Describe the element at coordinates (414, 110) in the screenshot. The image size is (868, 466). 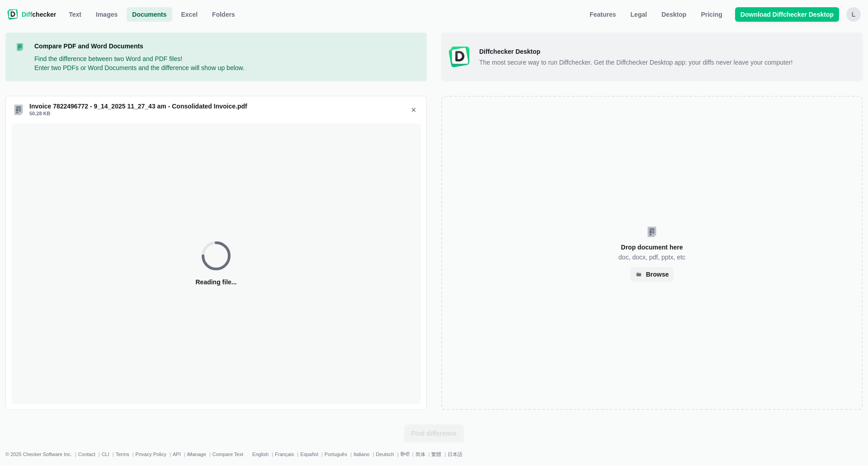
I see `button: Remove Invoice 7822496772 - 9_14_2025 11_27_43 am - Consolidated Invoice.pdf` at that location.